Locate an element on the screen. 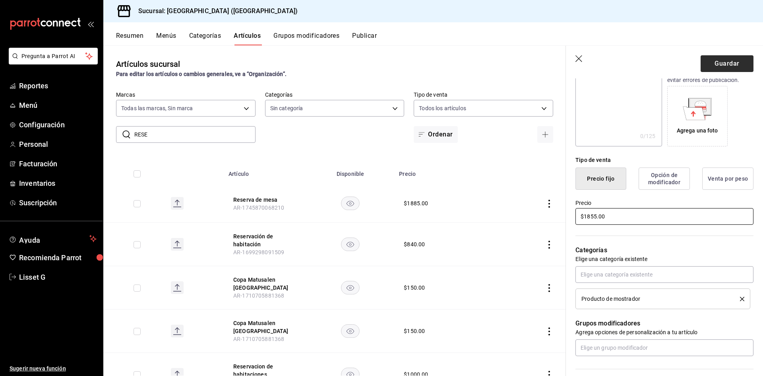  p: Grupos modificadores is located at coordinates (665, 323).